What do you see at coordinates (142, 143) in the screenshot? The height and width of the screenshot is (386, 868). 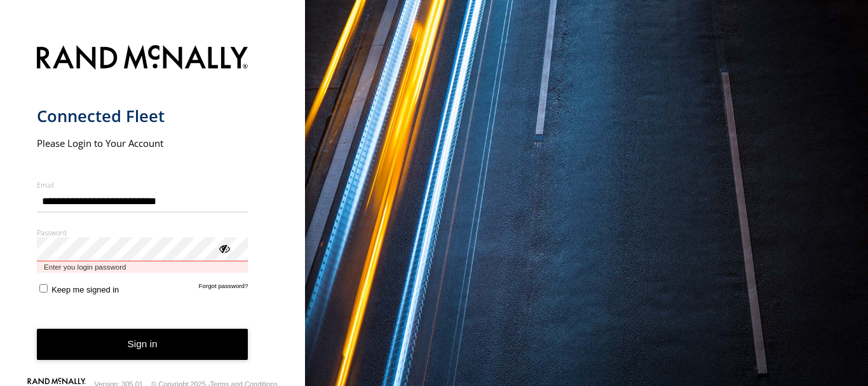 I see `h2: Please Login to Your Account` at bounding box center [142, 143].